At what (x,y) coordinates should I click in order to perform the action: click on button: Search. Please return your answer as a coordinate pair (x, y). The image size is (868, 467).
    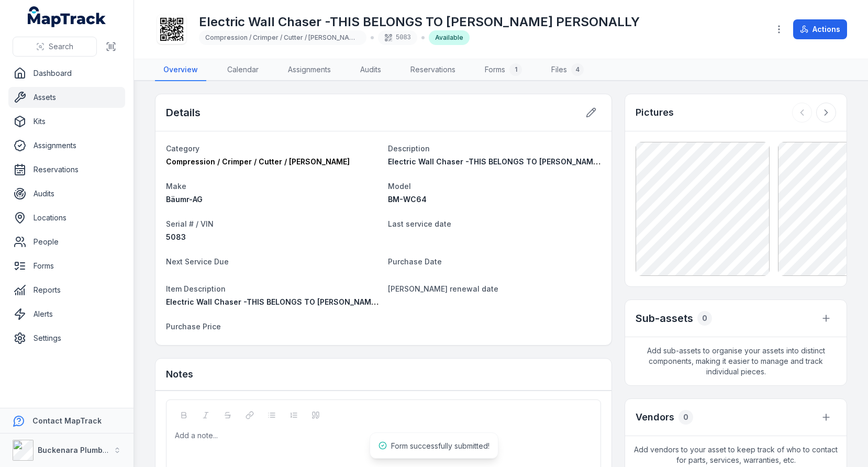
    Looking at the image, I should click on (54, 47).